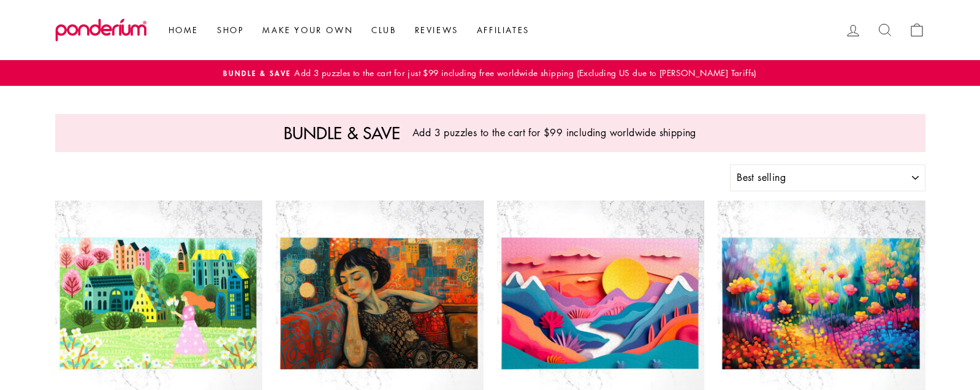 The width and height of the screenshot is (980, 390). What do you see at coordinates (308, 30) in the screenshot?
I see `a: Make Your Own` at bounding box center [308, 30].